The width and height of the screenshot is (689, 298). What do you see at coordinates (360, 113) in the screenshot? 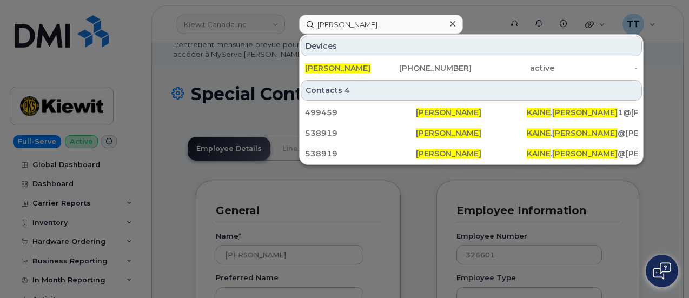
I see `div: 499459` at bounding box center [360, 113].